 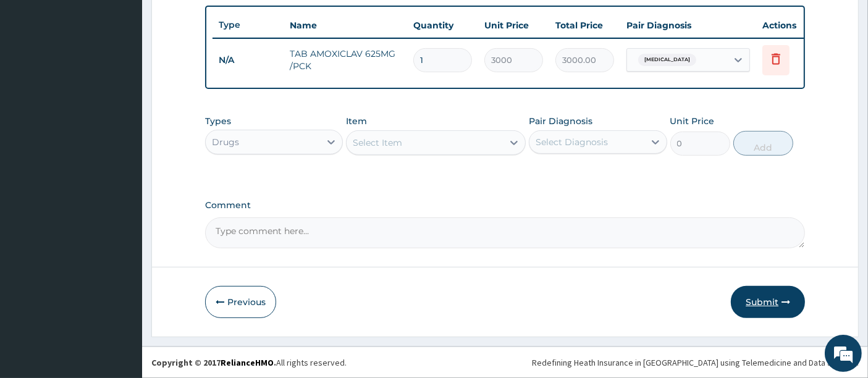 I want to click on button: Previous, so click(x=240, y=302).